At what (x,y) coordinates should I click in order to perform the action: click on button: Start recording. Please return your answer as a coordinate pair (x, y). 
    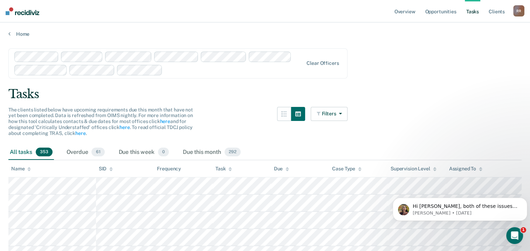
    Looking at the image, I should click on (47, 200).